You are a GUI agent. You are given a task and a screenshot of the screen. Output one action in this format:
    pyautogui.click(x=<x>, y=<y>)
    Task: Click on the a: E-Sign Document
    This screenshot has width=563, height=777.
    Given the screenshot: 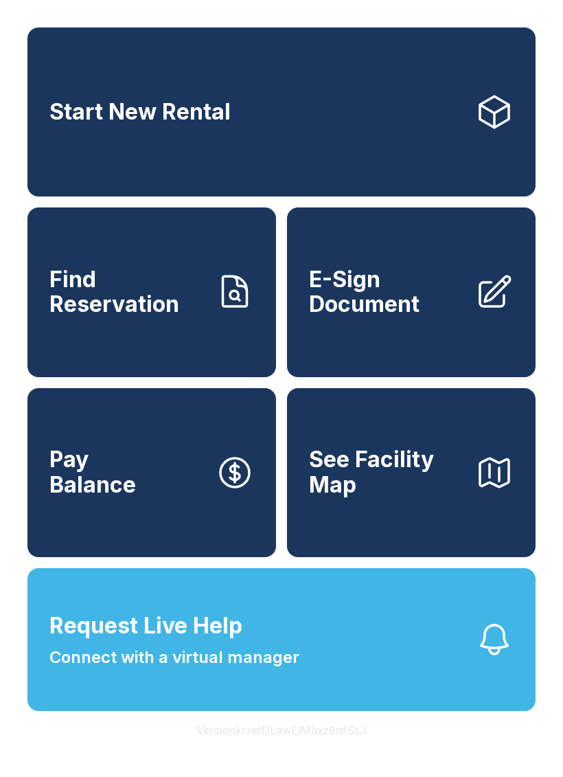 What is the action you would take?
    pyautogui.click(x=412, y=292)
    